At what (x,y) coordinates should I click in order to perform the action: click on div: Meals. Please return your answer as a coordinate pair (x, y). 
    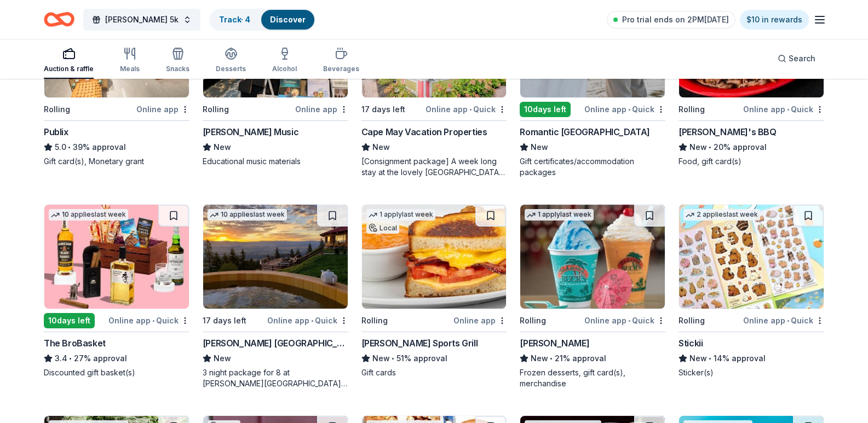
    Looking at the image, I should click on (130, 69).